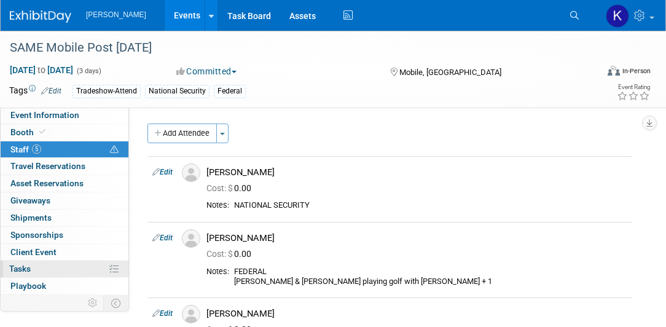 The height and width of the screenshot is (327, 666). What do you see at coordinates (182, 133) in the screenshot?
I see `button: Add Attendee` at bounding box center [182, 133].